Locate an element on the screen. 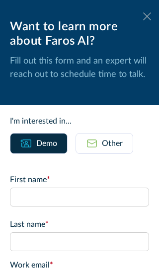 This screenshot has height=273, width=159. div: I'm interested in... is located at coordinates (79, 121).